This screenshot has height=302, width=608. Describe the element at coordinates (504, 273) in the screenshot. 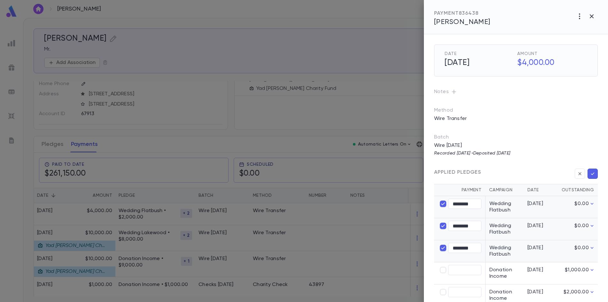

I see `td: Donation Income` at that location.